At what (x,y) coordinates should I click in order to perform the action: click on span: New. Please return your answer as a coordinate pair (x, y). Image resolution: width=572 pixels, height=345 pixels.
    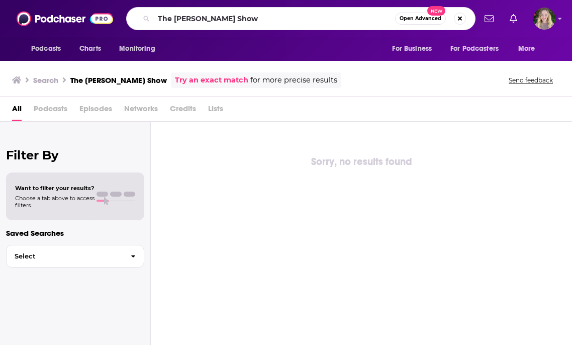
    Looking at the image, I should click on (437, 11).